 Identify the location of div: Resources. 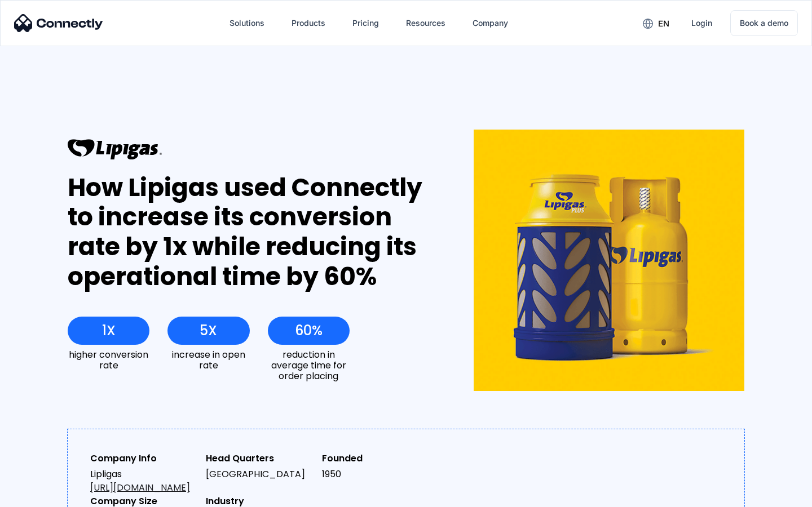
(426, 23).